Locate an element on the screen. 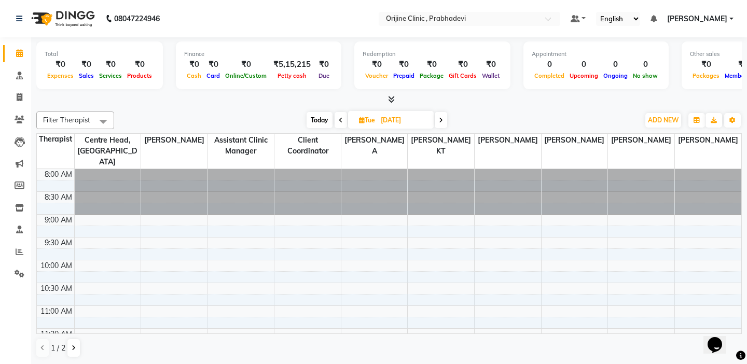 The height and width of the screenshot is (364, 747). b: 08047224946 is located at coordinates (137, 19).